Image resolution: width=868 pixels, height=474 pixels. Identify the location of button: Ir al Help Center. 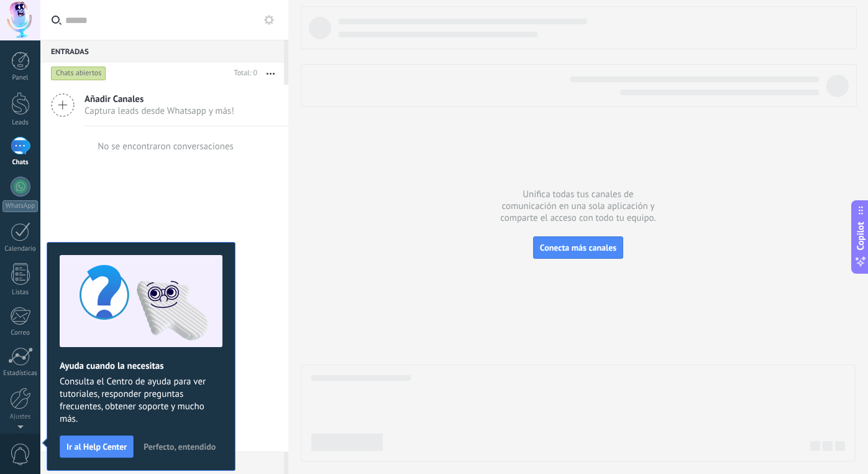
(96, 446).